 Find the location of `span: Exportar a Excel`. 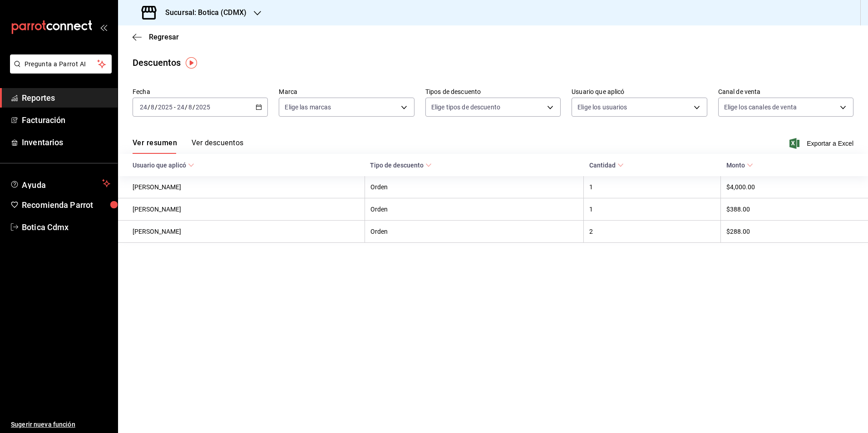

span: Exportar a Excel is located at coordinates (822, 143).